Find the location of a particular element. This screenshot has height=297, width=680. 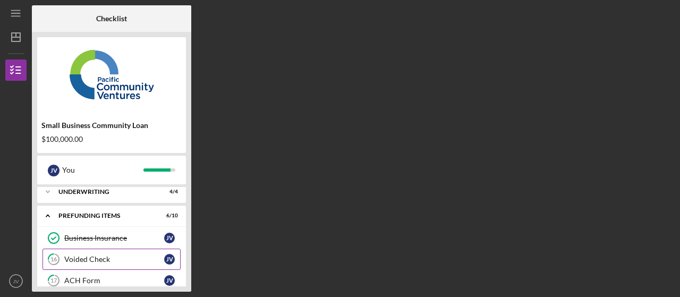

div: Prefunding Items is located at coordinates (105, 216).